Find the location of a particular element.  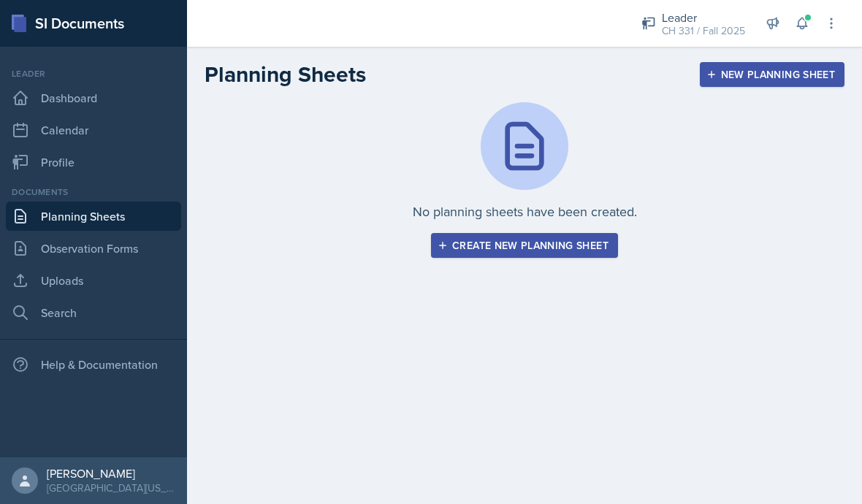

a: Planning Sheets is located at coordinates (94, 216).